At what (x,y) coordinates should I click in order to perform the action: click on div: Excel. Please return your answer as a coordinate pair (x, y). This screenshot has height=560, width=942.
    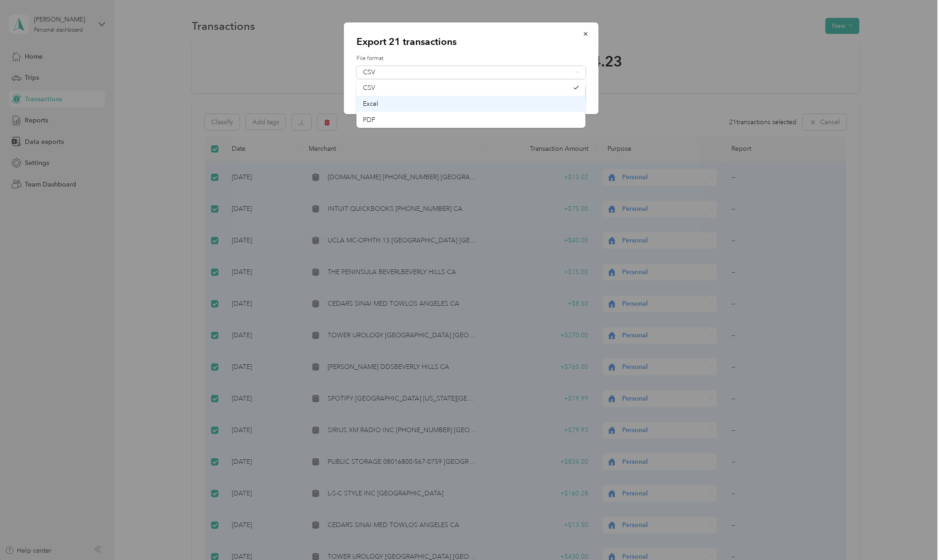
    Looking at the image, I should click on (471, 103).